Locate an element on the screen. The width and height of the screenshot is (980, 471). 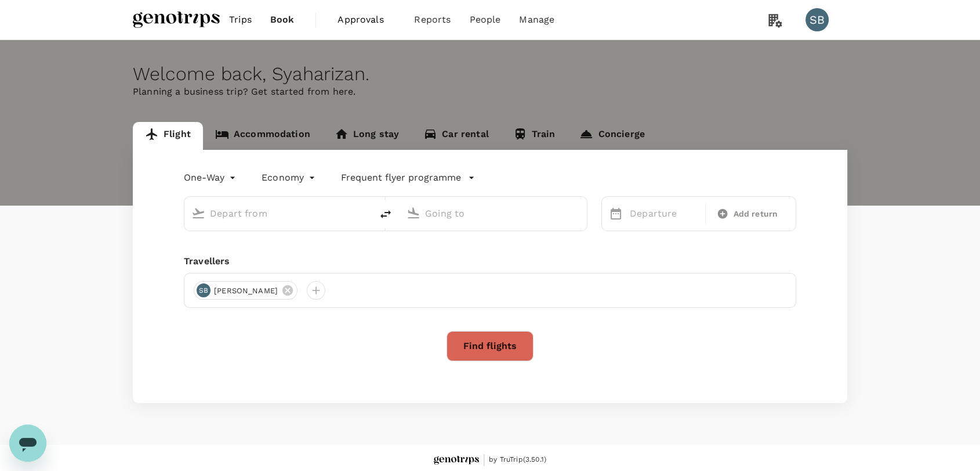
button: Find flights is located at coordinates (490, 346).